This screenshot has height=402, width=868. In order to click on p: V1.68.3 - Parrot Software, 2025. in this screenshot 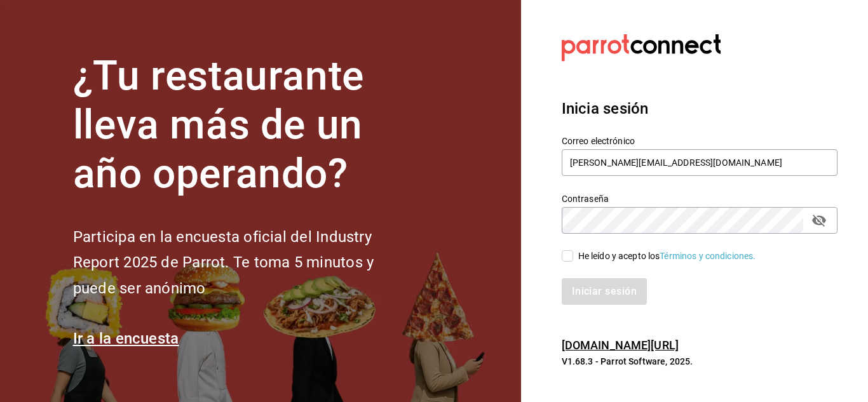, I will do `click(700, 362)`.